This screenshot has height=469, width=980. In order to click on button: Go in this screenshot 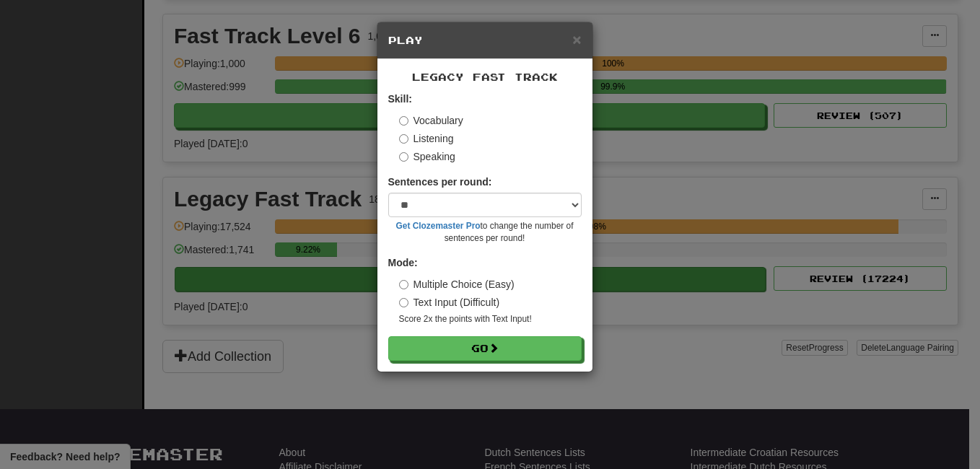, I will do `click(485, 349)`.